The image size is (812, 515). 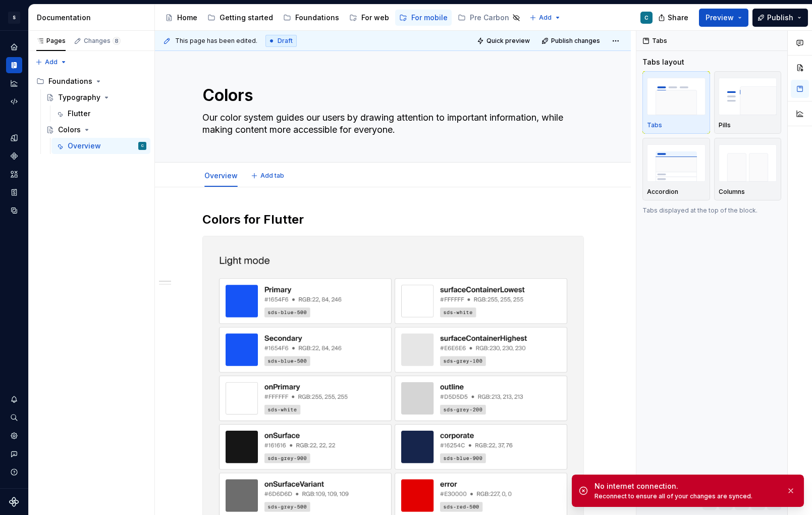 What do you see at coordinates (101, 146) in the screenshot?
I see `a: OverviewC` at bounding box center [101, 146].